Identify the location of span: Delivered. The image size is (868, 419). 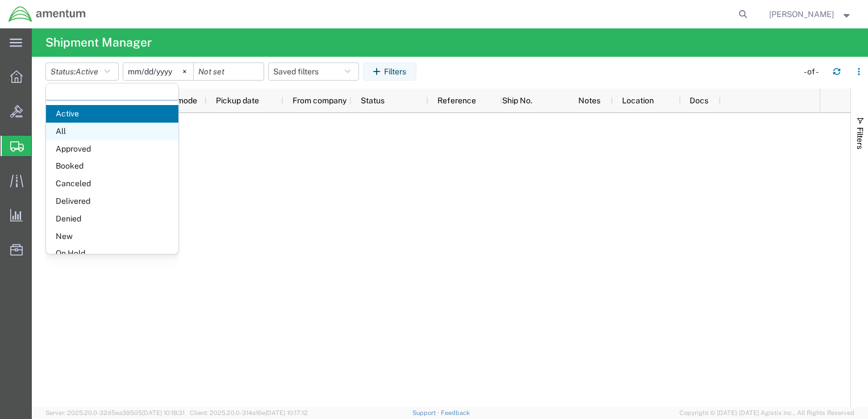
(112, 201).